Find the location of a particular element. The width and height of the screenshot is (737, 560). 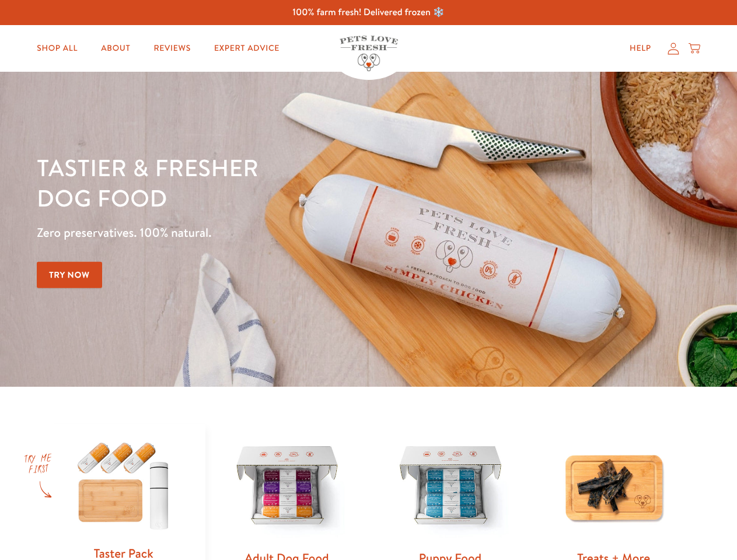

a: Try Now is located at coordinates (69, 275).